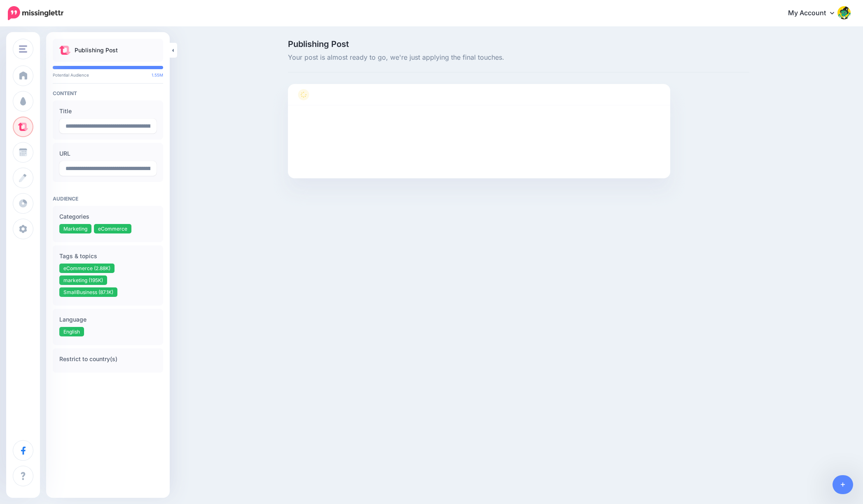 This screenshot has height=504, width=863. What do you see at coordinates (108, 154) in the screenshot?
I see `label: URL` at bounding box center [108, 154].